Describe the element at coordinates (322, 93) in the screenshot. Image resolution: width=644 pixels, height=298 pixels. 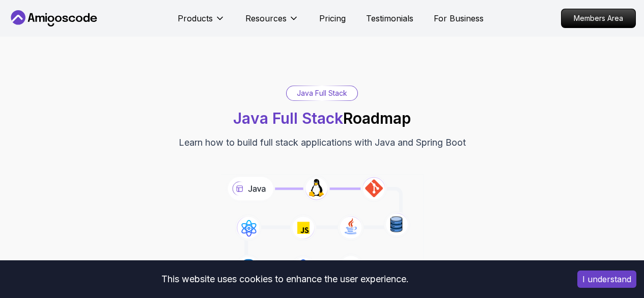
I see `div: Java Full Stack` at that location.